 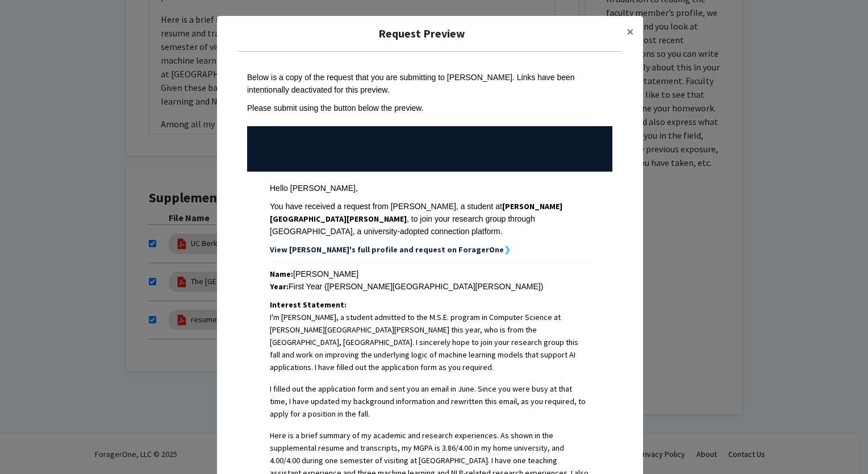 What do you see at coordinates (630, 32) in the screenshot?
I see `button: Close` at bounding box center [630, 32].